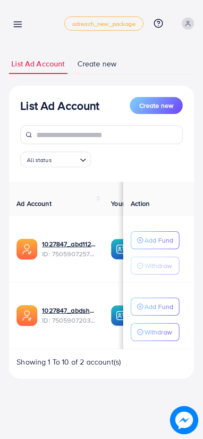 Image resolution: width=203 pixels, height=439 pixels. Describe the element at coordinates (68, 362) in the screenshot. I see `span: Showing 1 To 10 of 2 account(s)` at that location.